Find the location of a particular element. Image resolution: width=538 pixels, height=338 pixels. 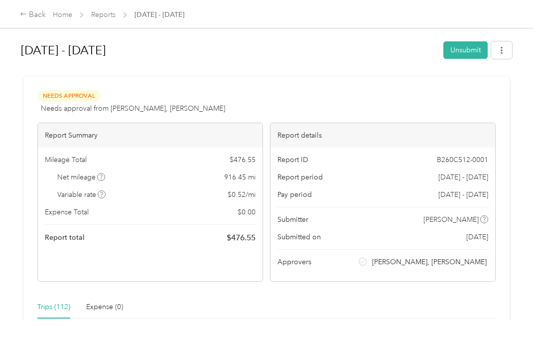

div: Trips (112) is located at coordinates (54, 307).